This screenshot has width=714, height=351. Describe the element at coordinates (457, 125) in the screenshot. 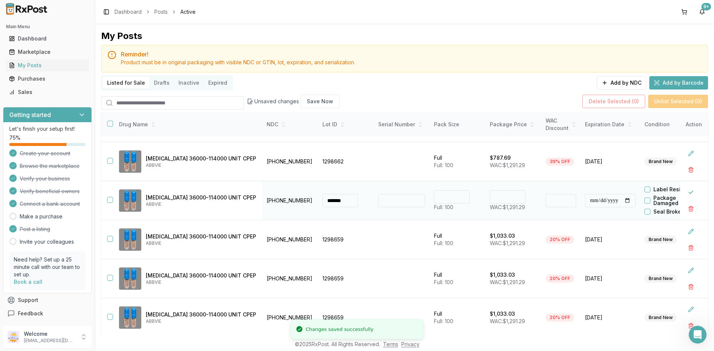

I see `th: Pack Size` at that location.